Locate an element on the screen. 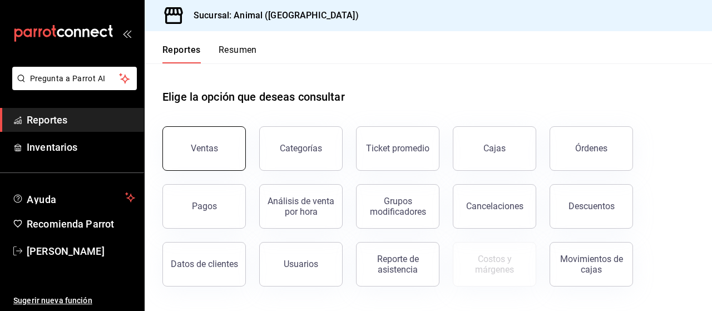 Image resolution: width=712 pixels, height=311 pixels. button: Contrata inventarios para ver este reporte is located at coordinates (495, 264).